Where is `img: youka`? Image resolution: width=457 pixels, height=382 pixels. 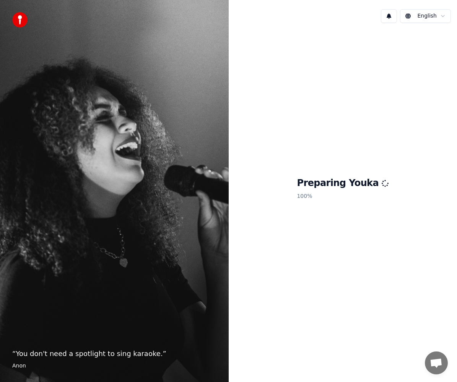
img: youka is located at coordinates (20, 20).